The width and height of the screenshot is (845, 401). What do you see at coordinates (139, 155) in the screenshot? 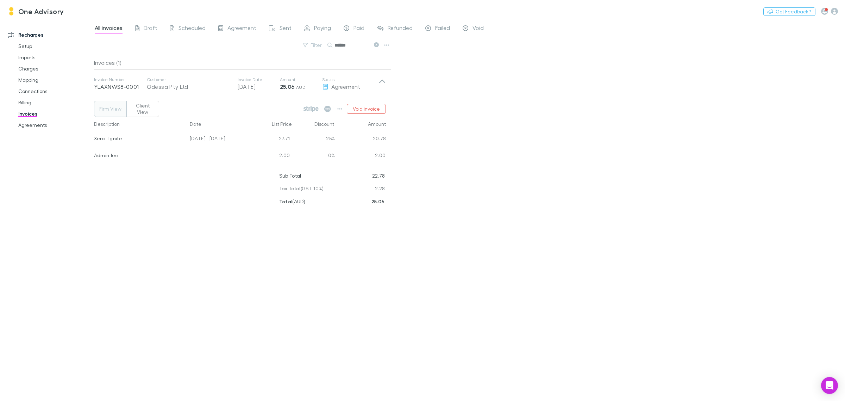
I see `div: Admin fee` at bounding box center [139, 155].